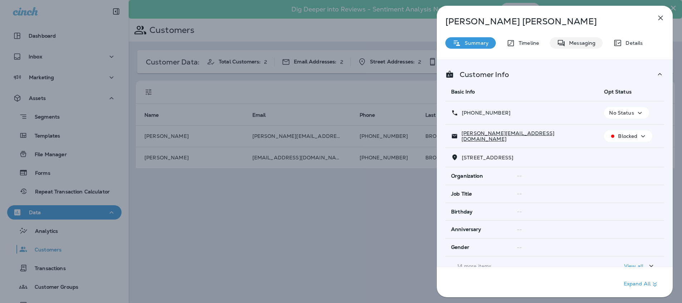 The image size is (682, 303). What do you see at coordinates (581, 43) in the screenshot?
I see `p: Messaging` at bounding box center [581, 43].